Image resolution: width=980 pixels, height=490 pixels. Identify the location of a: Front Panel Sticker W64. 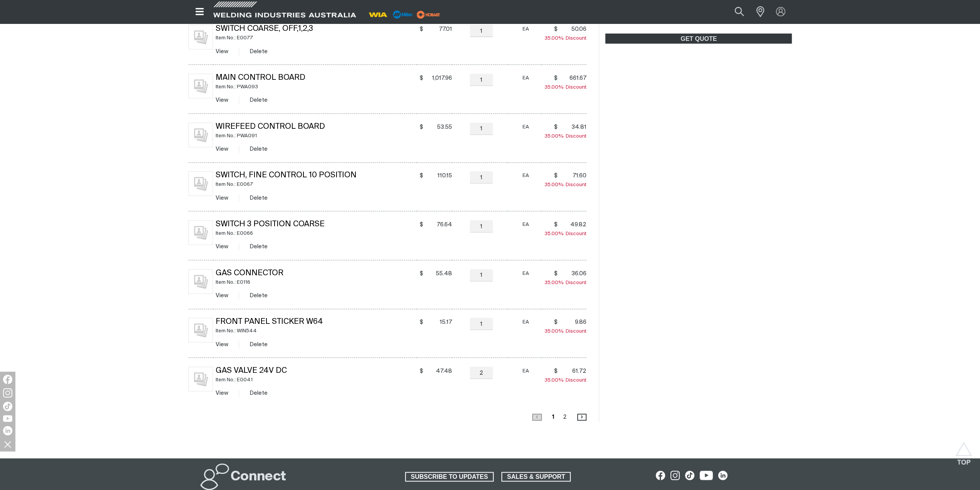
(269, 322).